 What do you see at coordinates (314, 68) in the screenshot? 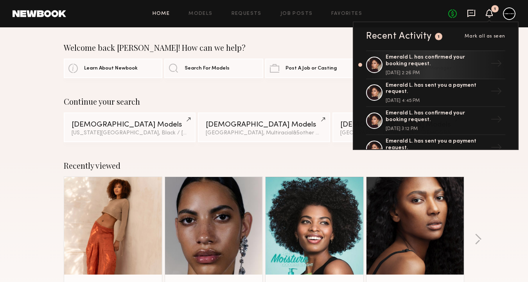
I see `a: Post A Job or Casting` at bounding box center [314, 68].